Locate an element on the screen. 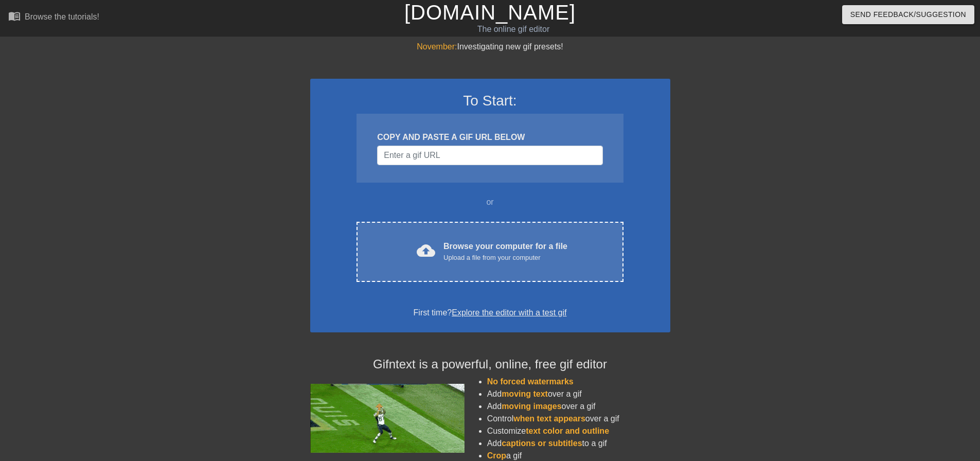 The width and height of the screenshot is (980, 461). span: moving text is located at coordinates (525, 394).